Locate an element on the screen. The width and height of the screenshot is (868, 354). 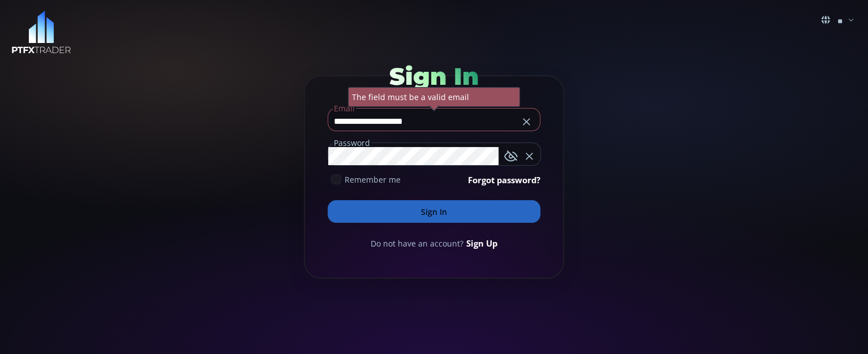
img: LOGO is located at coordinates (41, 32).